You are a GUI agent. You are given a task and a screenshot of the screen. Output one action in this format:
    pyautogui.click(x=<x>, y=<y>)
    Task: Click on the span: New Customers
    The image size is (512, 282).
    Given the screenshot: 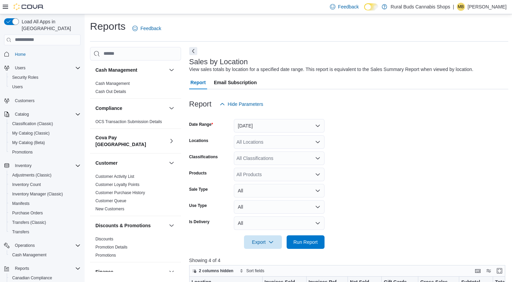 What is the action you would take?
    pyautogui.click(x=110, y=209)
    